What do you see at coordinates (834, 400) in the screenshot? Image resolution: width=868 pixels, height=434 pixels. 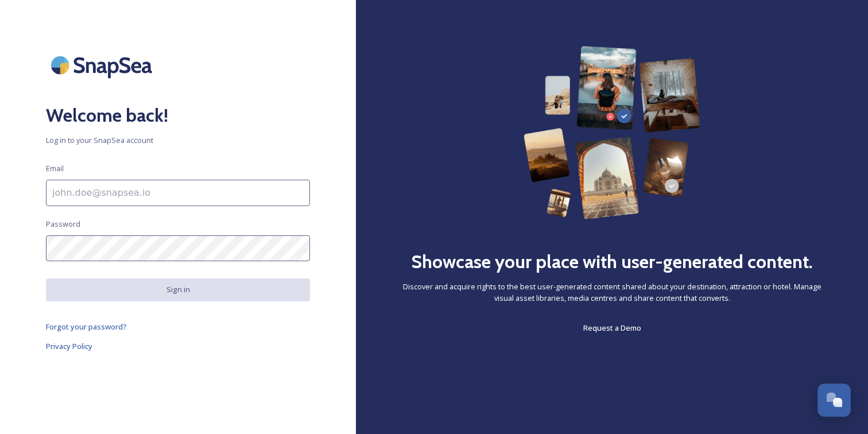 I see `button: Open Chat` at bounding box center [834, 400].